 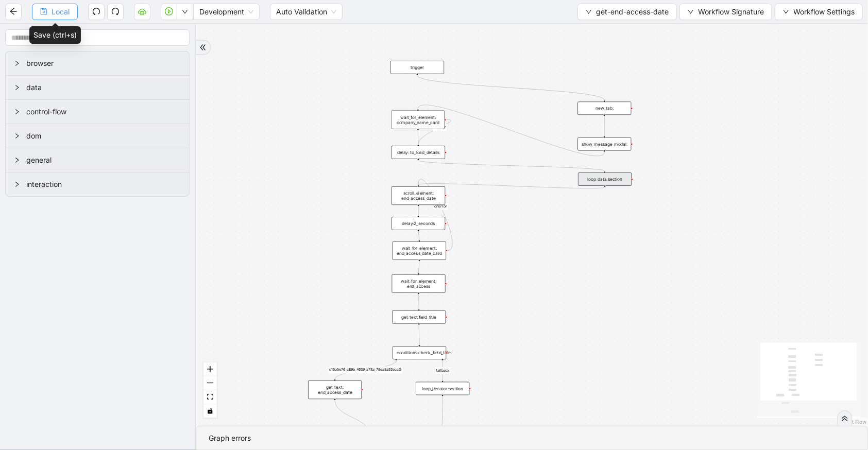 What do you see at coordinates (511, 165) in the screenshot?
I see `g: Edge from delay: to_load_details to loop_data:section` at bounding box center [511, 165].